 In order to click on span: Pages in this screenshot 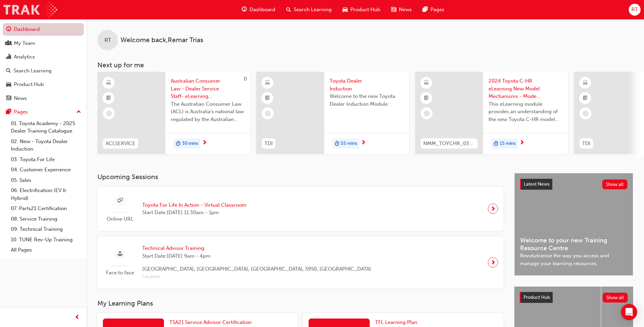, I will do `click(437, 10)`.